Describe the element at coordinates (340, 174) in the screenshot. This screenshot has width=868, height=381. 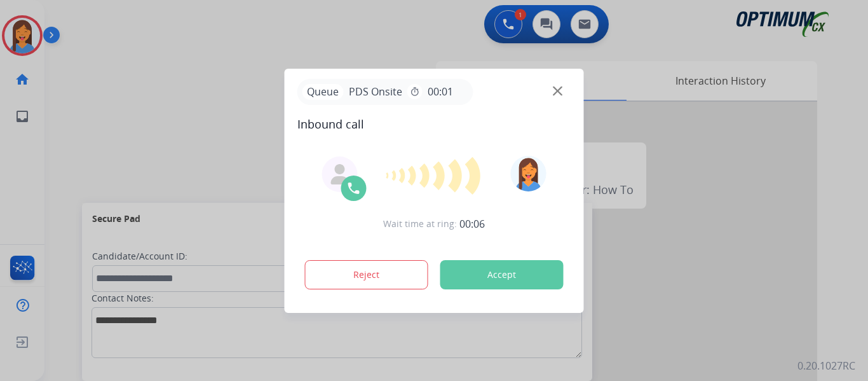
I see `img: agent-avatar` at that location.